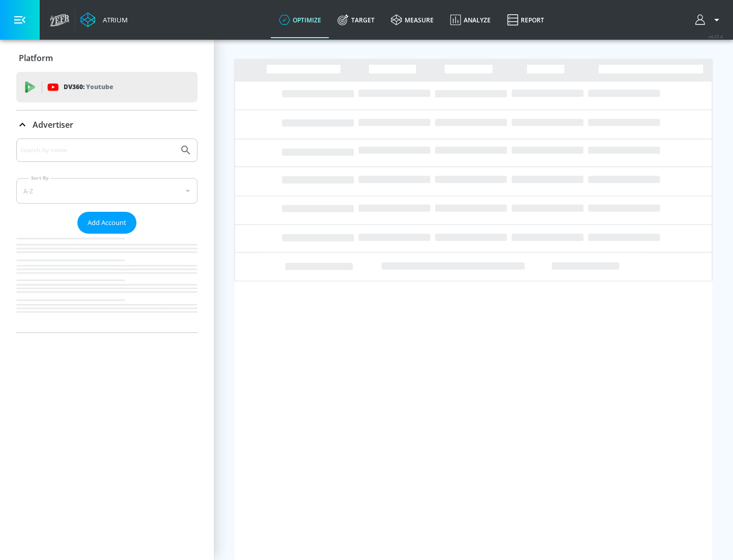 This screenshot has height=560, width=733. Describe the element at coordinates (104, 20) in the screenshot. I see `a: Atrium` at that location.